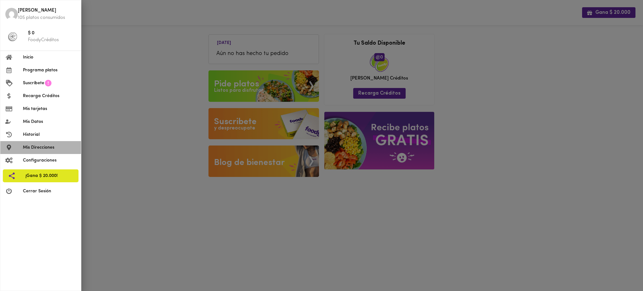  Describe the element at coordinates (49, 122) in the screenshot. I see `span: Mis Datos` at that location.